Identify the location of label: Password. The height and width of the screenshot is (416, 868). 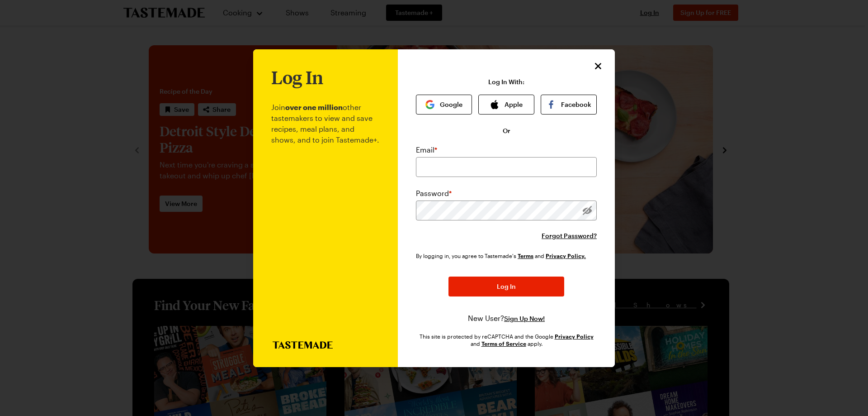
(433, 193).